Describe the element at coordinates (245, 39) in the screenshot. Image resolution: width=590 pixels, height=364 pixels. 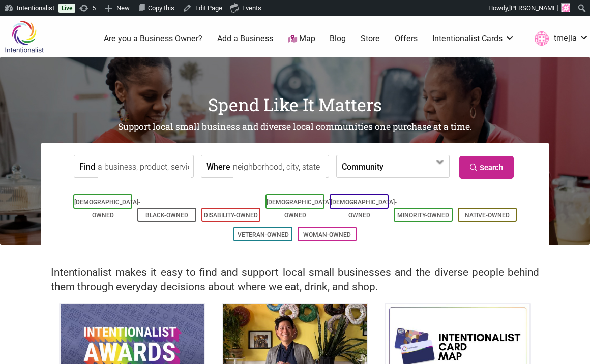
I see `a: Add a Business` at that location.